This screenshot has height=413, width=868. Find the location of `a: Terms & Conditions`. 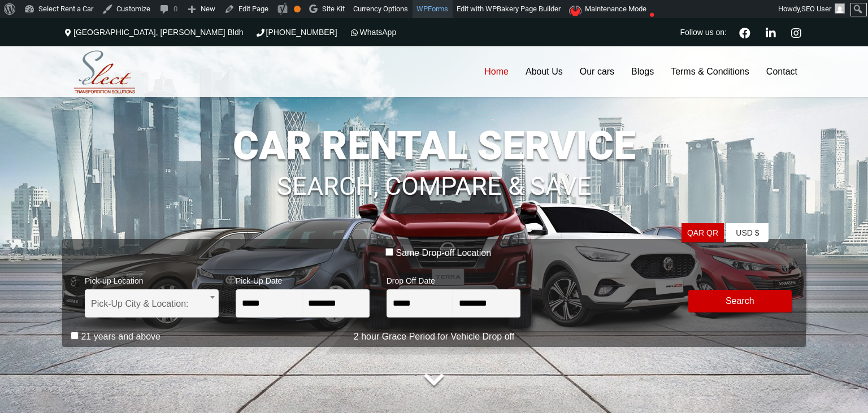

a: Terms & Conditions is located at coordinates (710, 71).